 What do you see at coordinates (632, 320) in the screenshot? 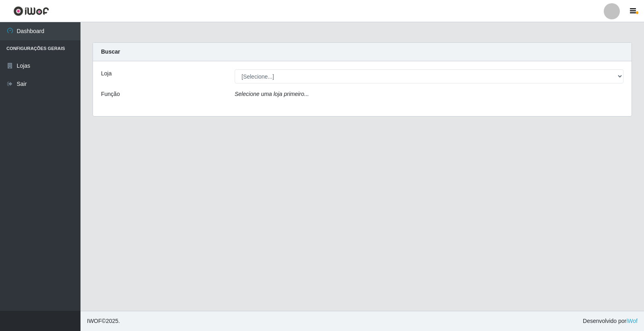
I see `a: iWof` at bounding box center [632, 320].